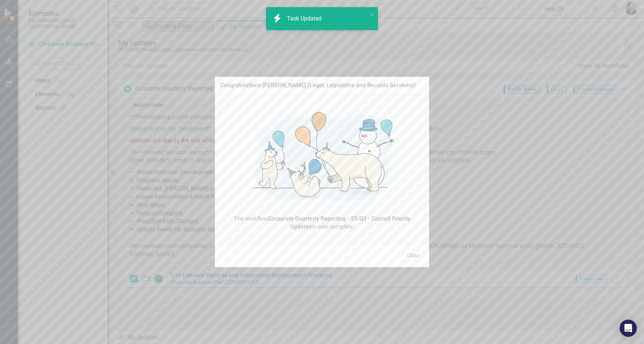 The height and width of the screenshot is (344, 644). Describe the element at coordinates (339, 223) in the screenshot. I see `strong: Corporate Quarterly Reporting - 25/Q3 - Council Priority Updates` at that location.